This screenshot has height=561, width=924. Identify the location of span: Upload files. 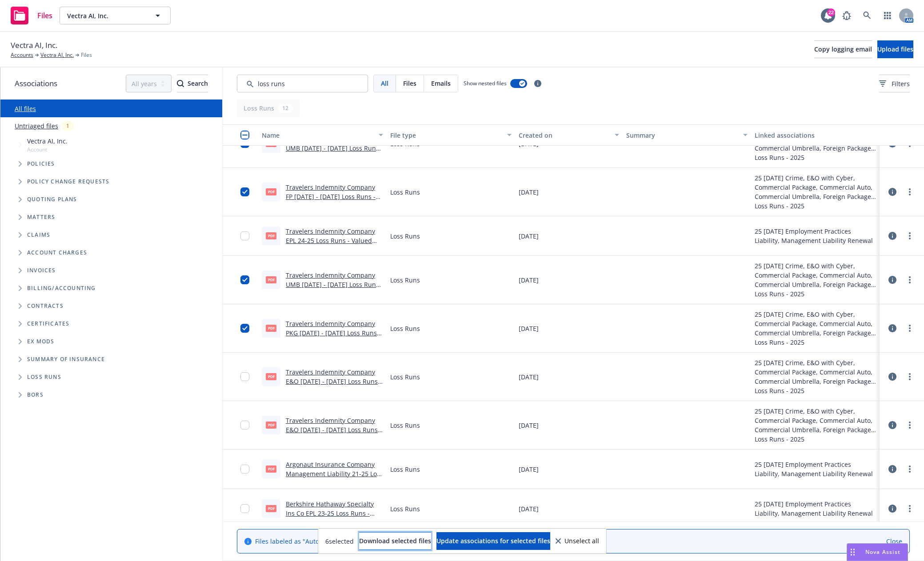
(895, 49).